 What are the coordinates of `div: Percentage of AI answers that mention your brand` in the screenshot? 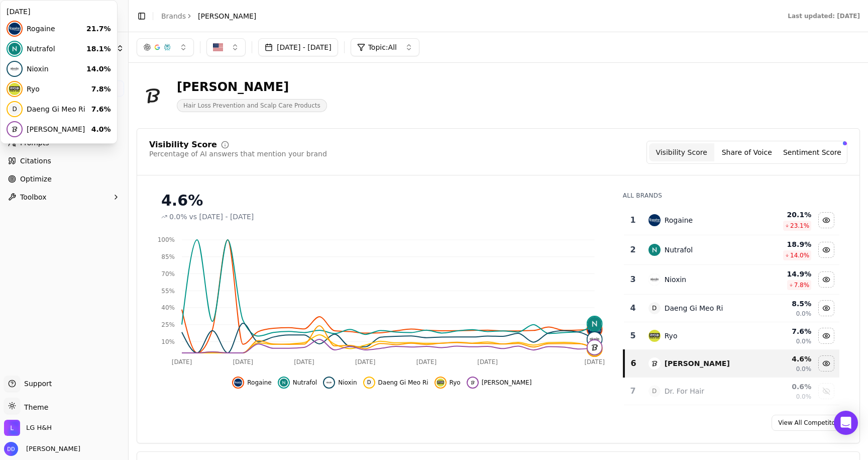 It's located at (238, 154).